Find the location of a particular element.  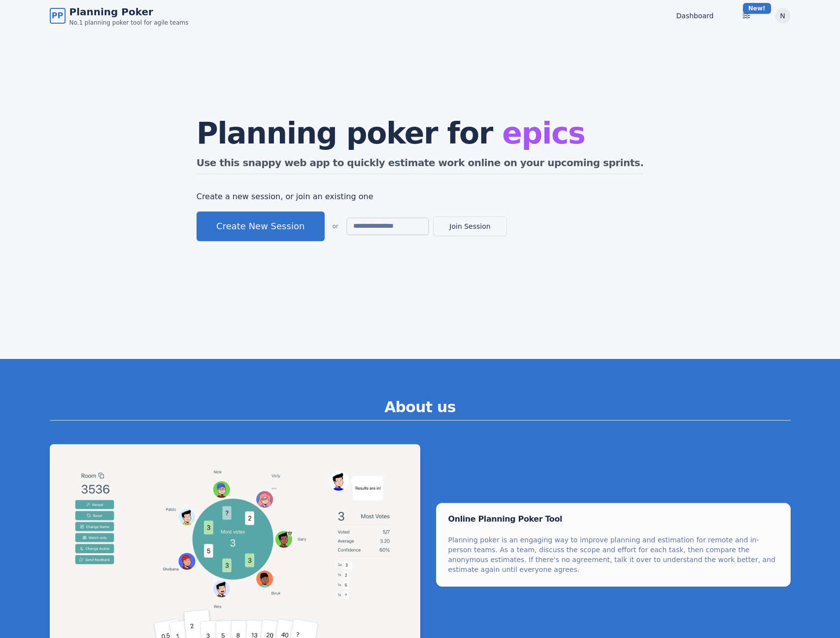

span: PP is located at coordinates (57, 16).